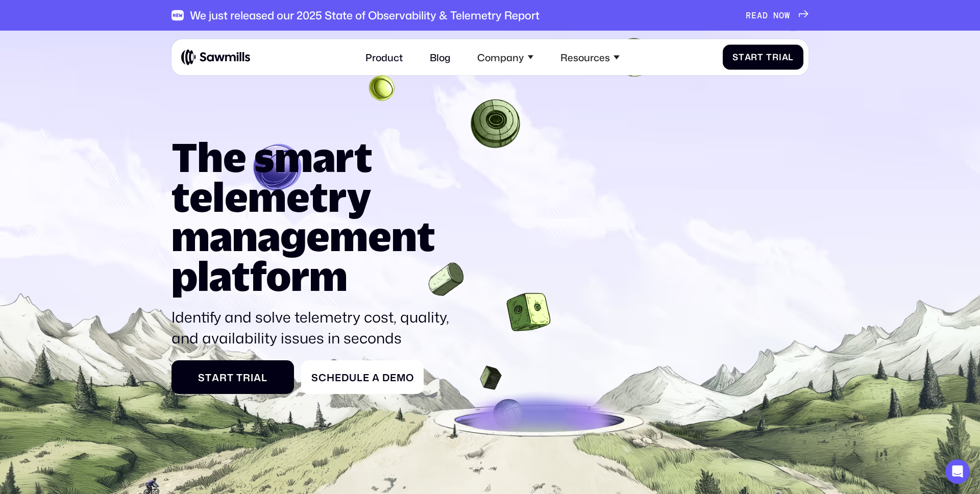 The width and height of the screenshot is (980, 494). Describe the element at coordinates (401, 378) in the screenshot. I see `span: m` at that location.